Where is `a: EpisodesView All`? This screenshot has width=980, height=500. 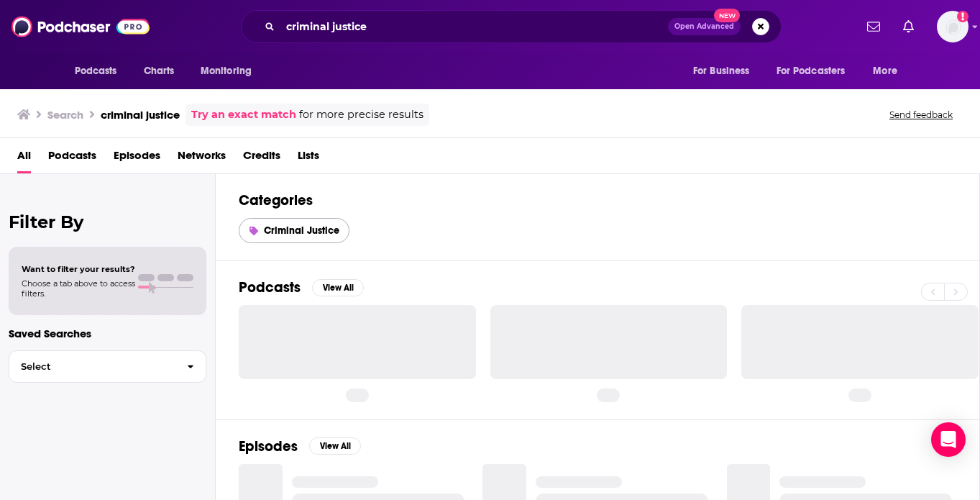 a: EpisodesView All is located at coordinates (300, 446).